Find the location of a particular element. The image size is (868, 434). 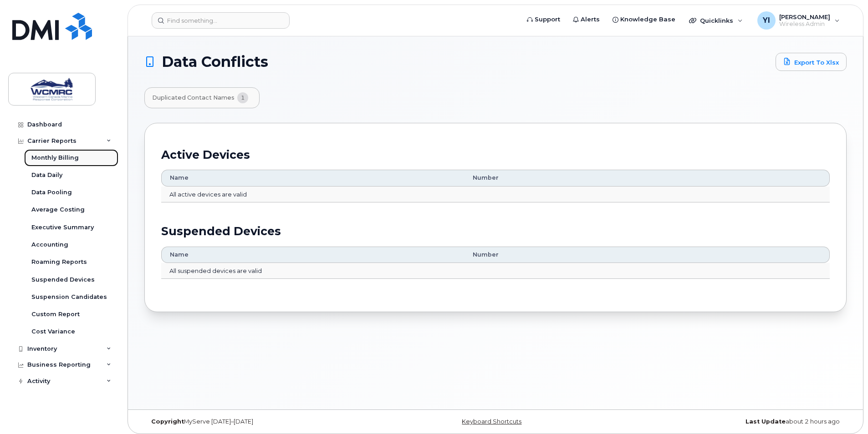

h2: Suspended Devices is located at coordinates (496, 231).